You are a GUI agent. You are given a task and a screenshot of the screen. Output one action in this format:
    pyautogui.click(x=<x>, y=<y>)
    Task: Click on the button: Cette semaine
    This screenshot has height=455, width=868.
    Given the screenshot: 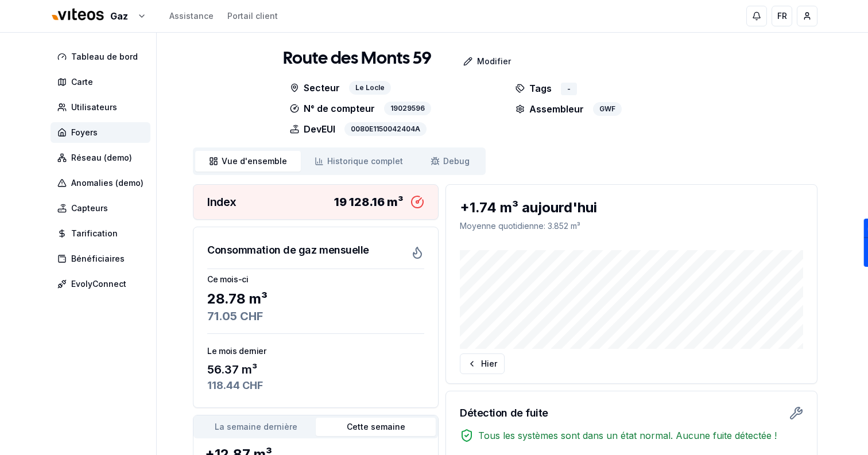 What is the action you would take?
    pyautogui.click(x=376, y=427)
    